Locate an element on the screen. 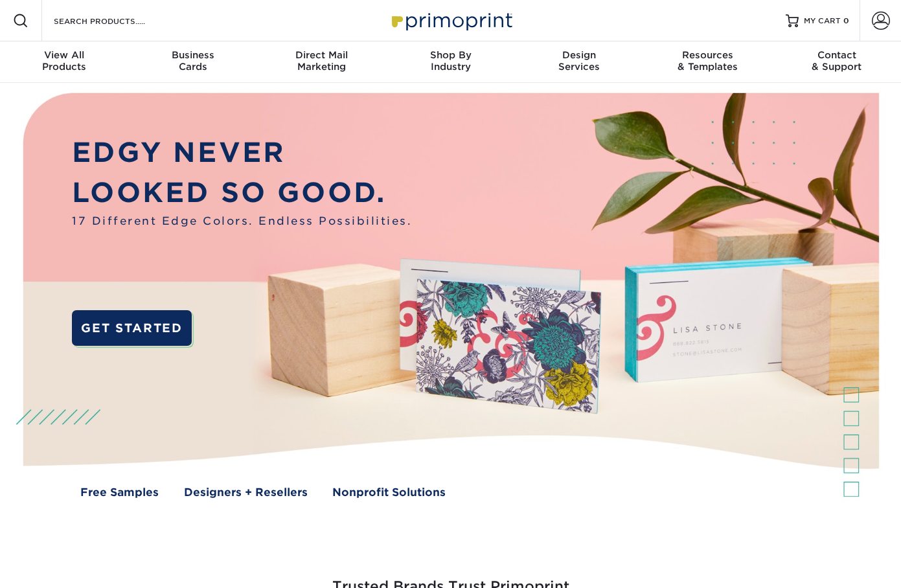  a: Contact& Support is located at coordinates (836, 62).